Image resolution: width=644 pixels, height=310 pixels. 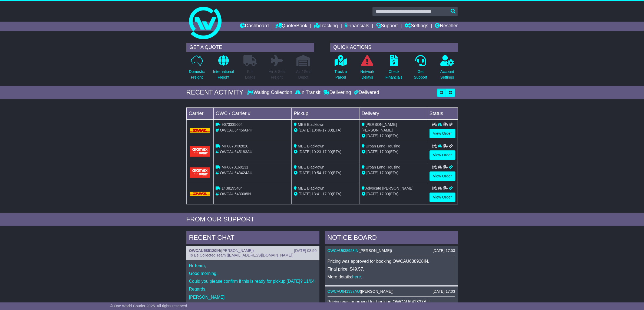 I want to click on a: Settings, so click(x=416, y=26).